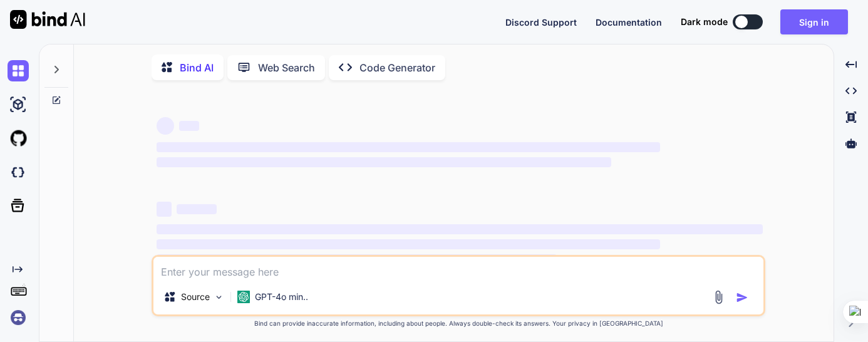 This screenshot has height=342, width=868. What do you see at coordinates (286, 68) in the screenshot?
I see `p: Web Search` at bounding box center [286, 68].